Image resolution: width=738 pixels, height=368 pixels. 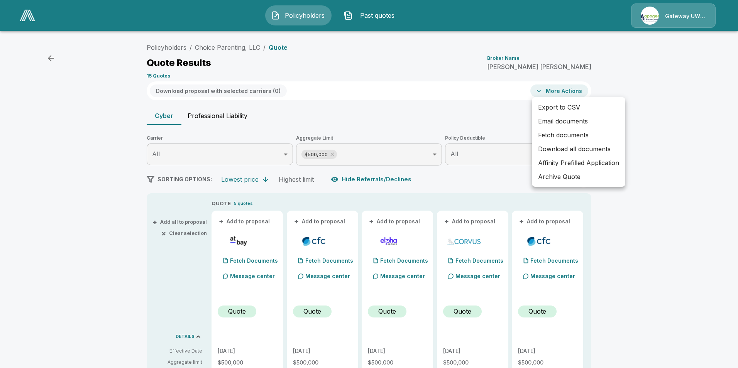 I want to click on li: Archive Quote, so click(x=579, y=177).